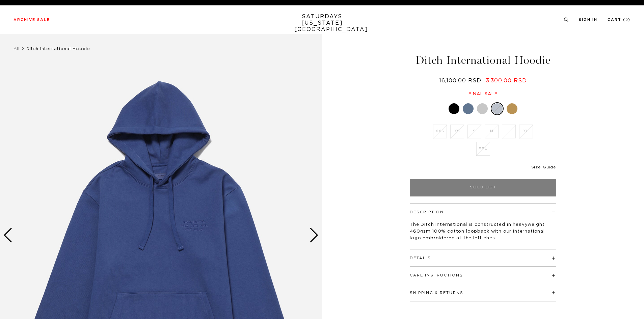  Describe the element at coordinates (461, 81) in the screenshot. I see `del: 16,100.00 RSD` at that location.